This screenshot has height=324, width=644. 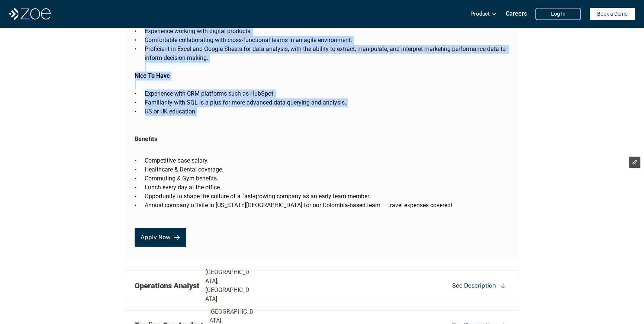 I want to click on p: Experience working with digital products., so click(x=327, y=31).